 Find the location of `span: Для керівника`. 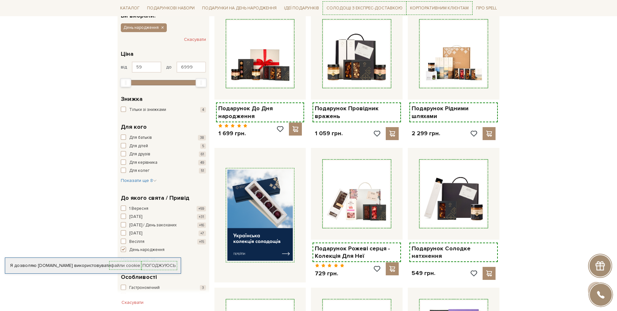

span: Для керівника is located at coordinates (143, 163).